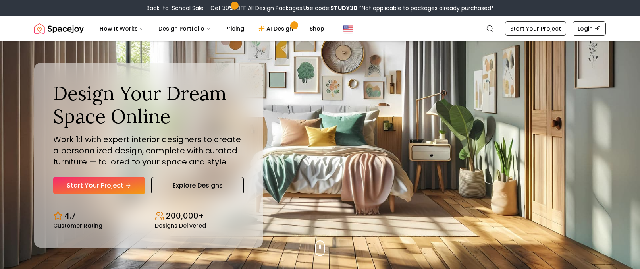  Describe the element at coordinates (320, 29) in the screenshot. I see `nav: Global` at that location.